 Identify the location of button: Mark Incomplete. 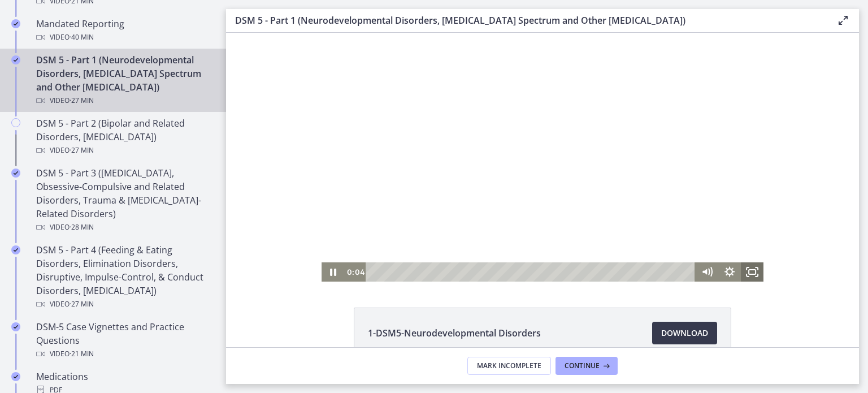
(509, 366).